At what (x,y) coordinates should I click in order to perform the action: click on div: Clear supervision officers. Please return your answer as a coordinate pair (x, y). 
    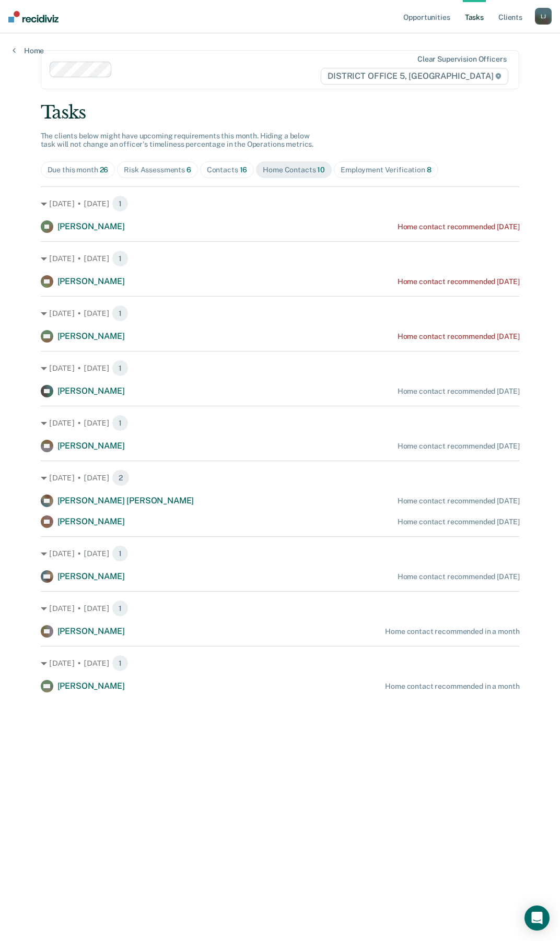
    Looking at the image, I should click on (462, 59).